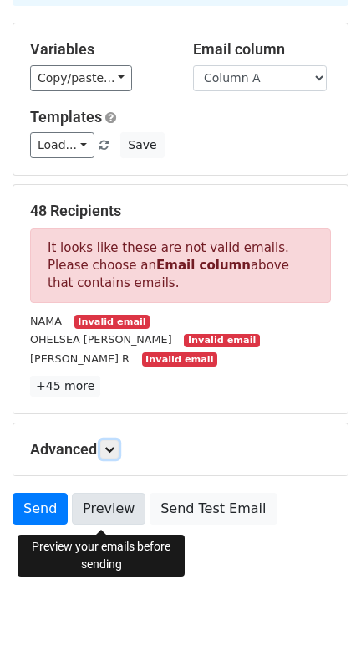  I want to click on p: It looks like these are not valid emails. Please choose an above that contains emails., so click(181, 265).